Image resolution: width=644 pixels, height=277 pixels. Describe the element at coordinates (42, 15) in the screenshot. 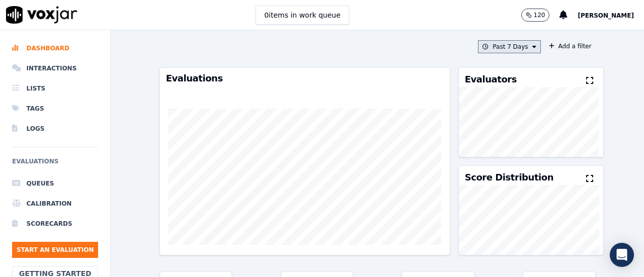

I see `img: voxjar logo` at that location.